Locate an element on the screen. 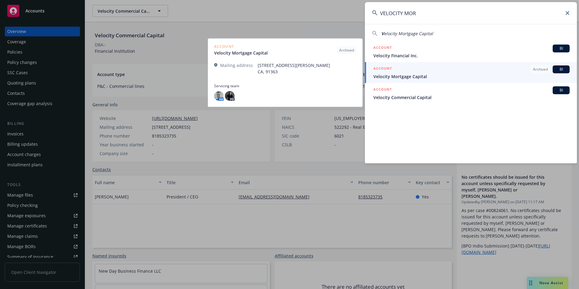 This screenshot has height=289, width=579. span: V is located at coordinates (382, 33).